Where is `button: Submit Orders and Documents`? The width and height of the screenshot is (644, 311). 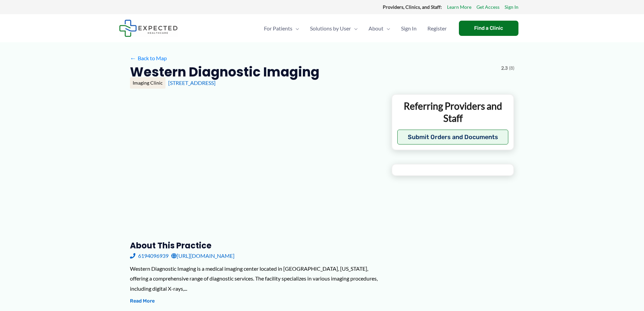
button: Submit Orders and Documents is located at coordinates (453, 137).